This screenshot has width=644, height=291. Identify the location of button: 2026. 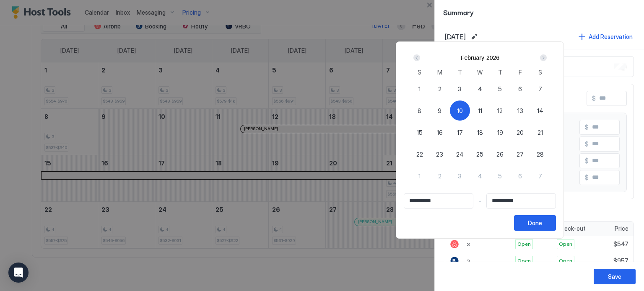
(493, 58).